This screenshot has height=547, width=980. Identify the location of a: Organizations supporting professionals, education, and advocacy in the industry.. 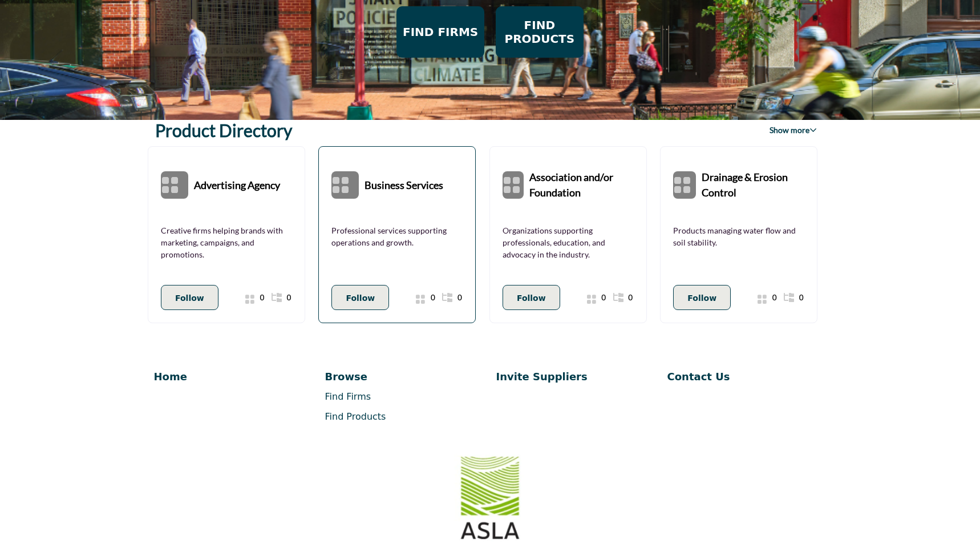
(569, 242).